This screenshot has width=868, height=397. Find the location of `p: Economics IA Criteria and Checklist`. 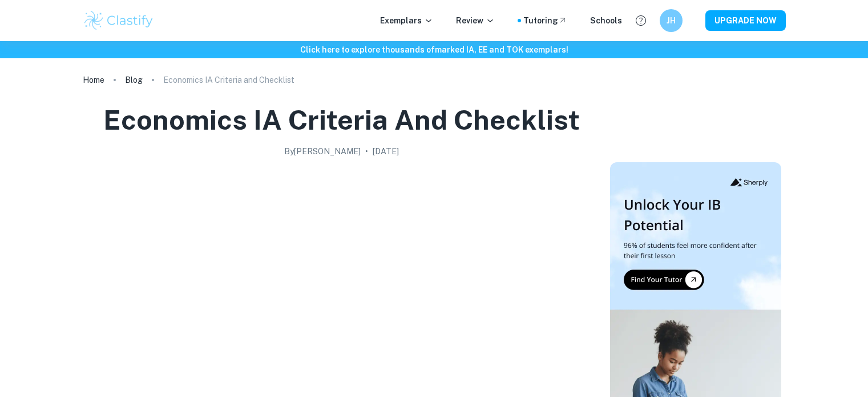

p: Economics IA Criteria and Checklist is located at coordinates (229, 80).